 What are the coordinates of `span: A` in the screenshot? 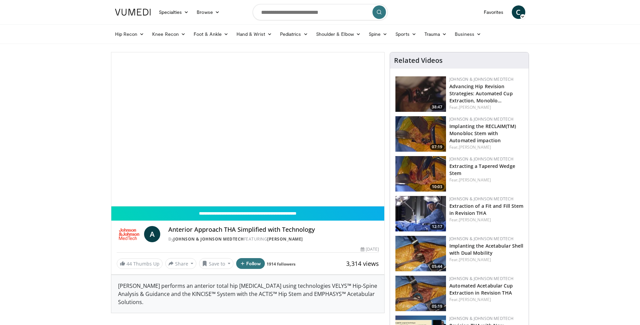 It's located at (152, 234).